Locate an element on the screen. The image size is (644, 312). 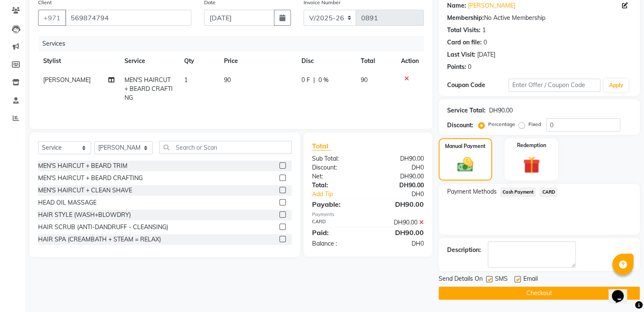
div: Membership: is located at coordinates (465, 18).